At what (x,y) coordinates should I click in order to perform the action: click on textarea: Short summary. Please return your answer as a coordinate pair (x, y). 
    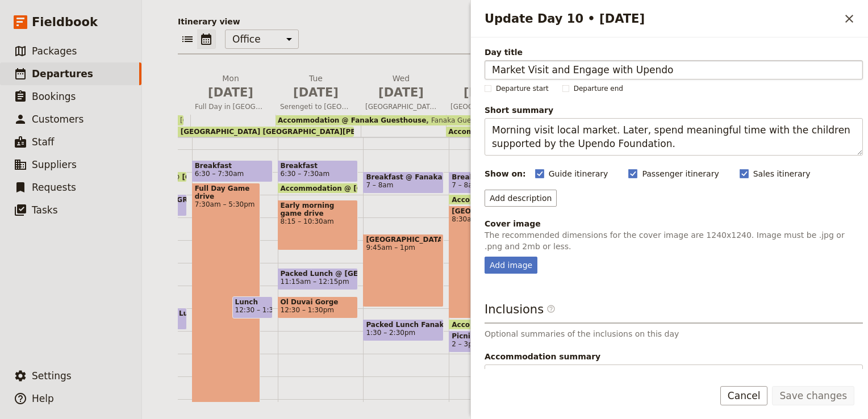
    Looking at the image, I should click on (674, 137).